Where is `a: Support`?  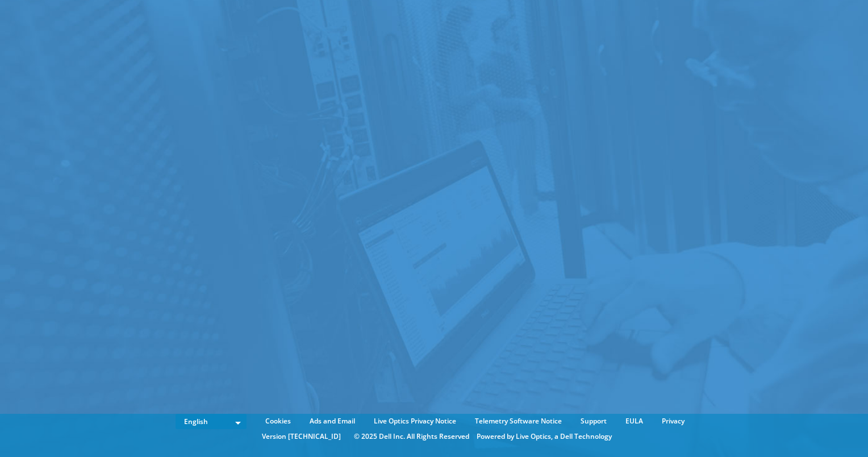 a: Support is located at coordinates (594, 421).